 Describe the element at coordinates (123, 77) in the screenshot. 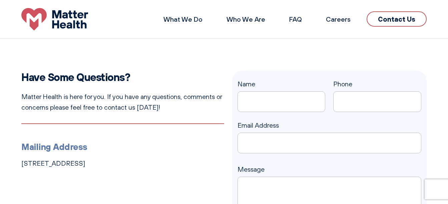

I see `h2: Have Some Questions?` at that location.